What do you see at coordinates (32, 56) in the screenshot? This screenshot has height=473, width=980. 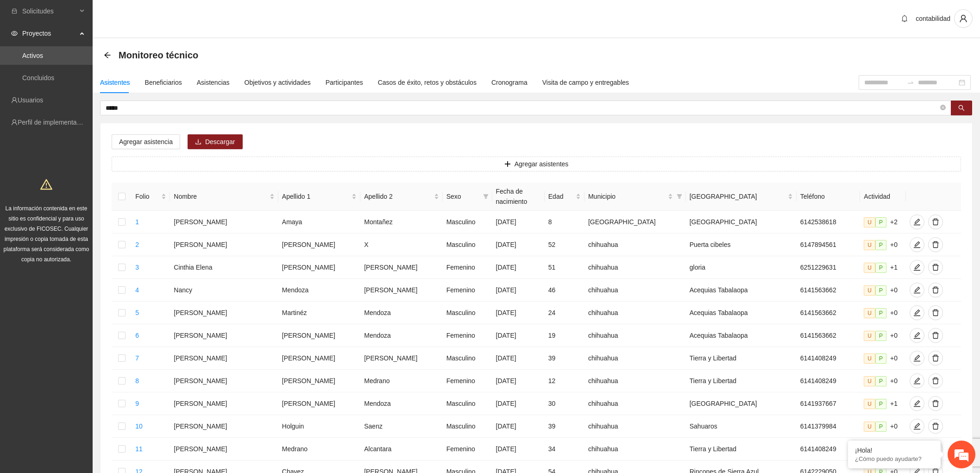 I see `a: Activos` at bounding box center [32, 56].